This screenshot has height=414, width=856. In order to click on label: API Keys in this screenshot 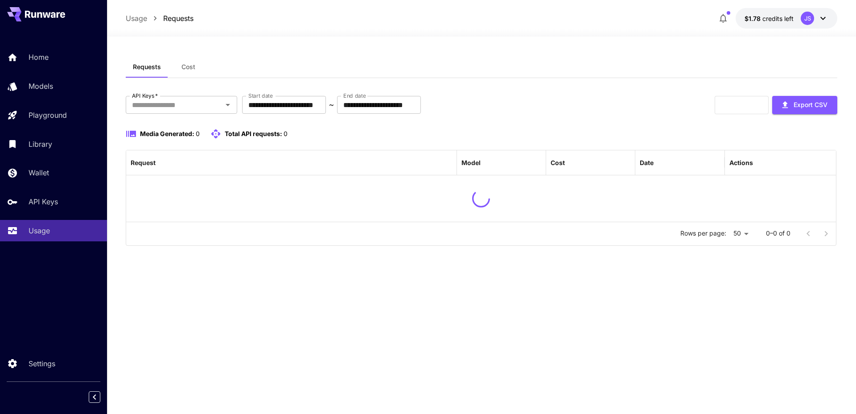, I will do `click(145, 95)`.